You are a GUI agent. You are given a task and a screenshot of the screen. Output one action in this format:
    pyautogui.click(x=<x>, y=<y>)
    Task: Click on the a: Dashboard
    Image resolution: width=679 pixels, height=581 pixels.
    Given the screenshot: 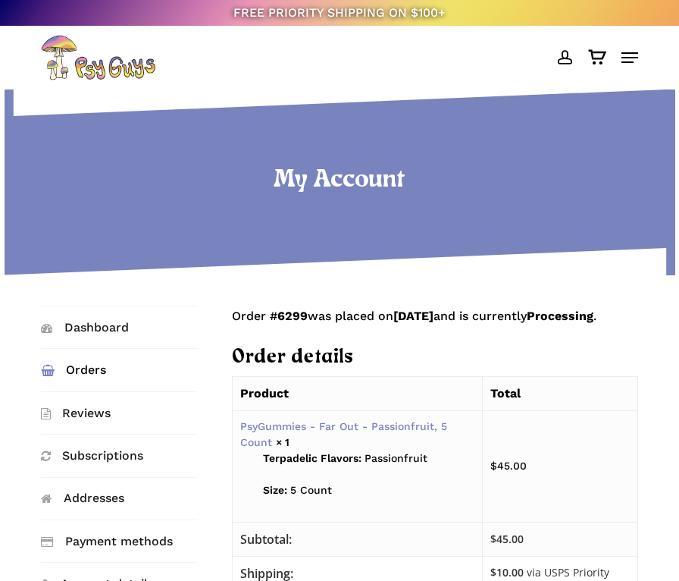 What is the action you would take?
    pyautogui.click(x=119, y=327)
    